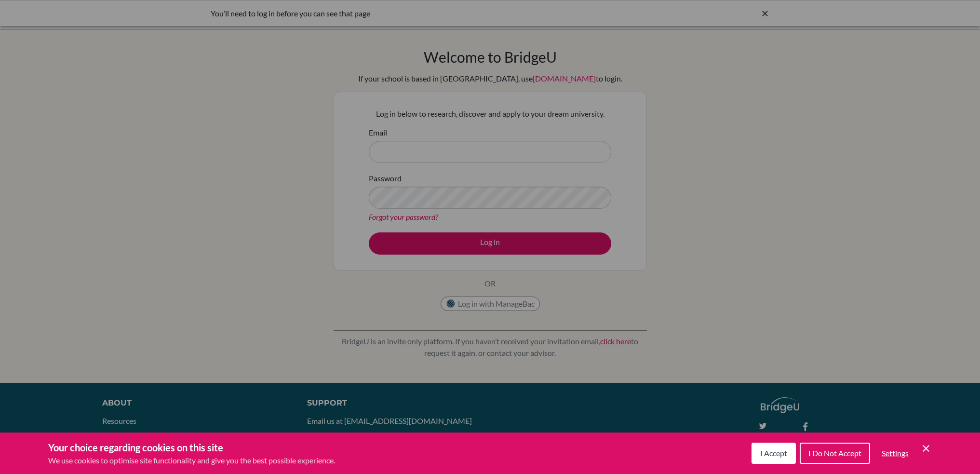 Image resolution: width=980 pixels, height=474 pixels. What do you see at coordinates (834, 453) in the screenshot?
I see `span: I Do Not Accept` at bounding box center [834, 453].